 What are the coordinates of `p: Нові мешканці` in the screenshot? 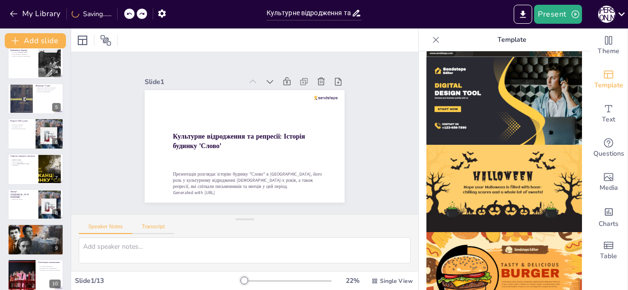 It's located at (36, 230).